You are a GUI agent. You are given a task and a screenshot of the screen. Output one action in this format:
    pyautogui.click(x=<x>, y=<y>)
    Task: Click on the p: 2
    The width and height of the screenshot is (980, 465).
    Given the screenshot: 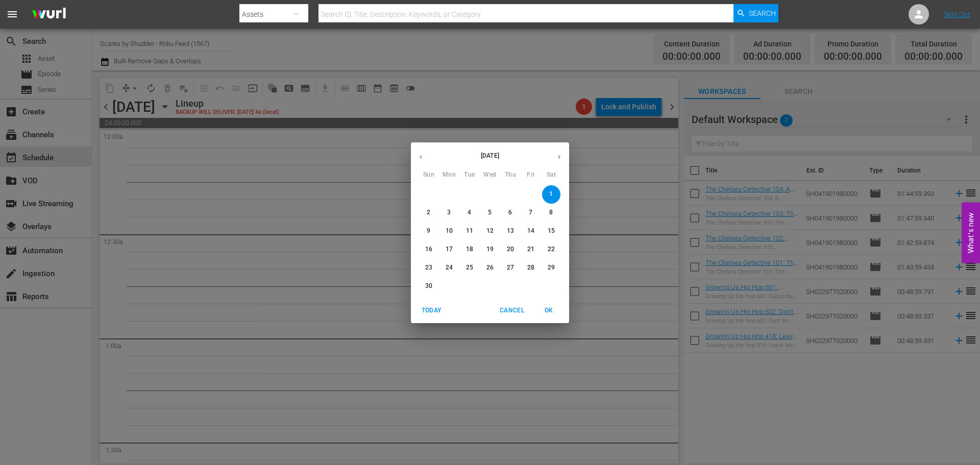 What is the action you would take?
    pyautogui.click(x=428, y=213)
    